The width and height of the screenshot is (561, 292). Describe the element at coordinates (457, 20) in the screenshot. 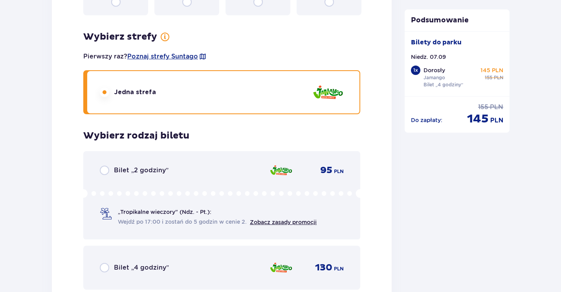

I see `p: Podsumowanie` at that location.